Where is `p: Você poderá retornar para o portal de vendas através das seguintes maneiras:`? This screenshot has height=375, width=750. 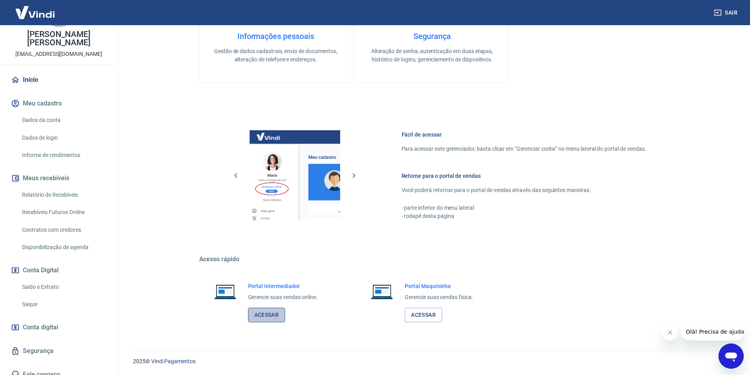
p: Você poderá retornar para o portal de vendas através das seguintes maneiras: is located at coordinates (524, 190).